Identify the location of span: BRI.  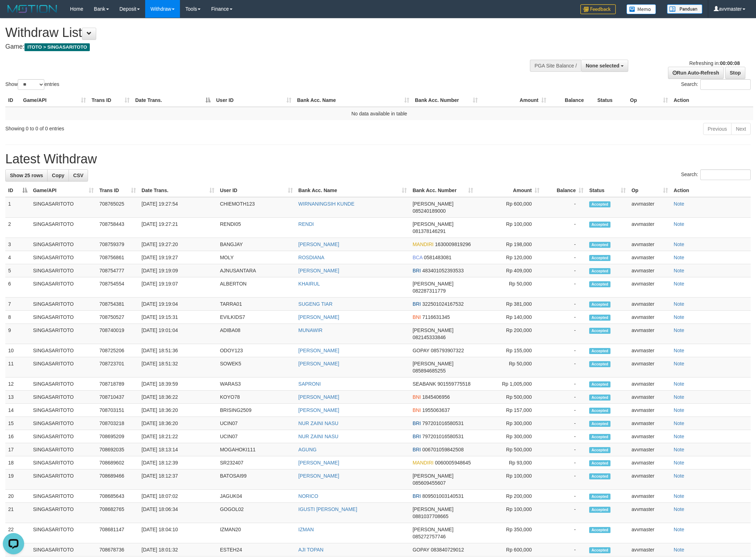
(417, 423).